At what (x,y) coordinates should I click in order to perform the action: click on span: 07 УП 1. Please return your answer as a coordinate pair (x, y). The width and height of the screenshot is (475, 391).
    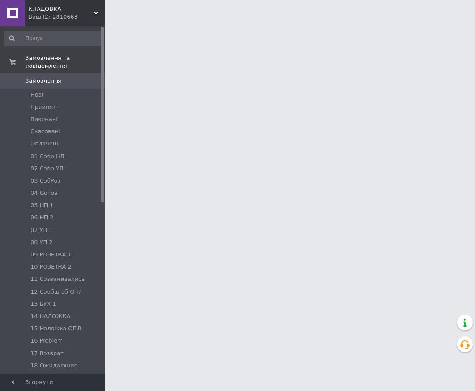
    Looking at the image, I should click on (41, 230).